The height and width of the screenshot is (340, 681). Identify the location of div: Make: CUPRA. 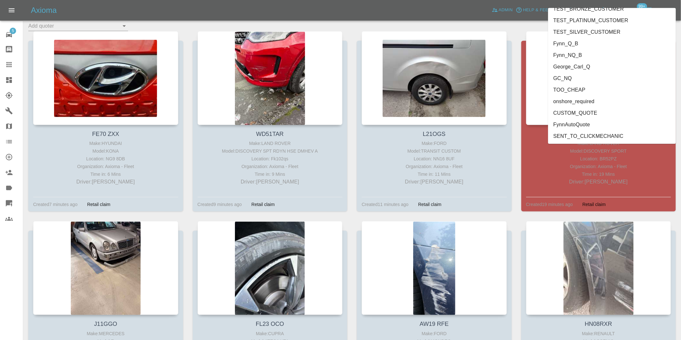
(270, 334).